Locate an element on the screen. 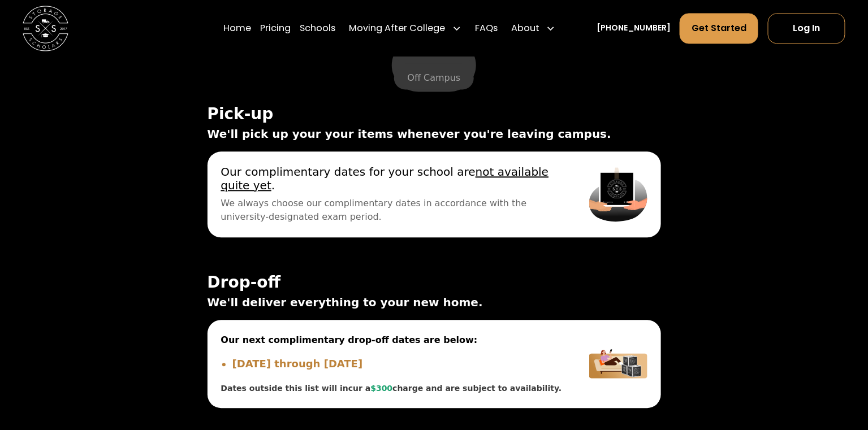  span: $300 is located at coordinates (381, 388).